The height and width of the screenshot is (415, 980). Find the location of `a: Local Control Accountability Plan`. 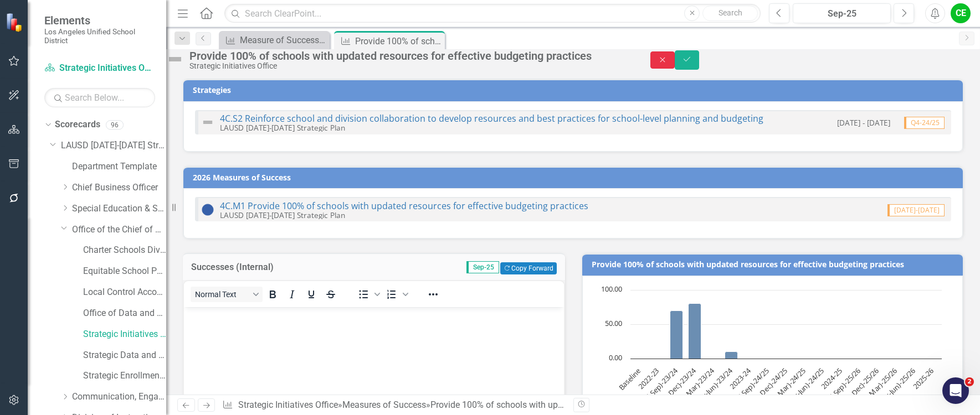

a: Local Control Accountability Plan is located at coordinates (125, 292).